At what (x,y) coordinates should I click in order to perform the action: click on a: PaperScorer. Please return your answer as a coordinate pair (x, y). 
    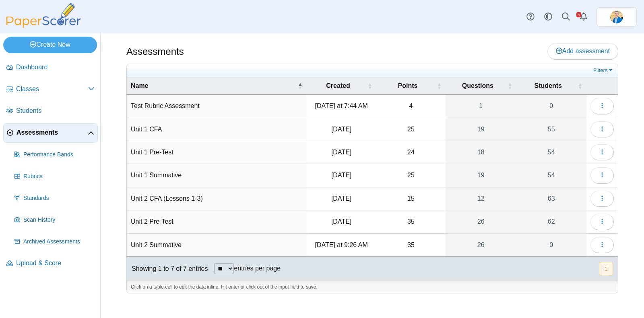
    Looking at the image, I should click on (44, 26).